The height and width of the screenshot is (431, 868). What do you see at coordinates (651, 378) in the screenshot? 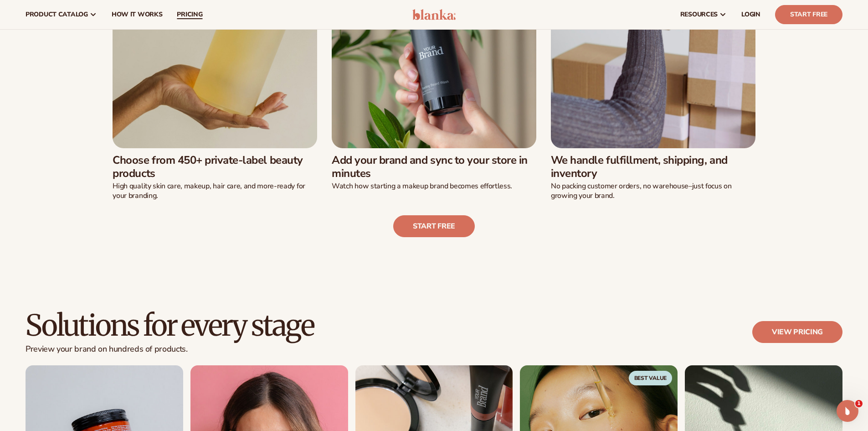
I see `span: Best Value` at bounding box center [651, 378].